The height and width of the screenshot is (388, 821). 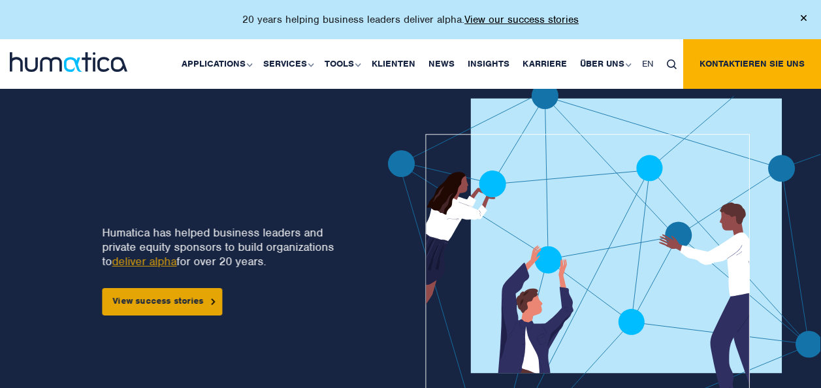 I want to click on a: Über uns, so click(x=604, y=64).